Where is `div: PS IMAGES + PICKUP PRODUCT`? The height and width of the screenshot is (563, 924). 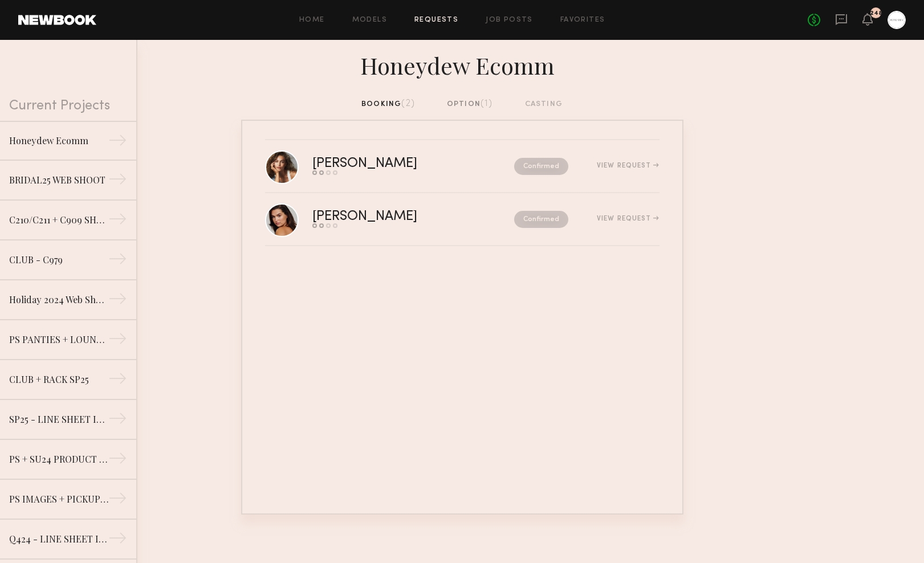 div: PS IMAGES + PICKUP PRODUCT is located at coordinates (59, 499).